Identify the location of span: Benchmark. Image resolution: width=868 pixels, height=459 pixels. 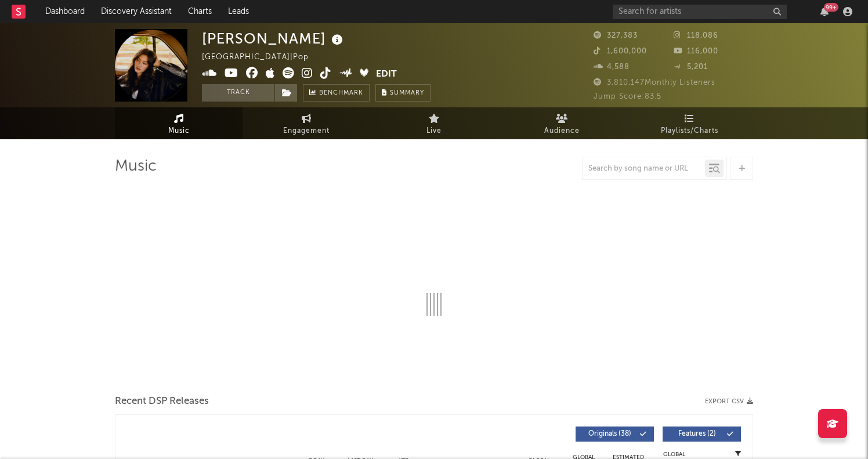
(341, 93).